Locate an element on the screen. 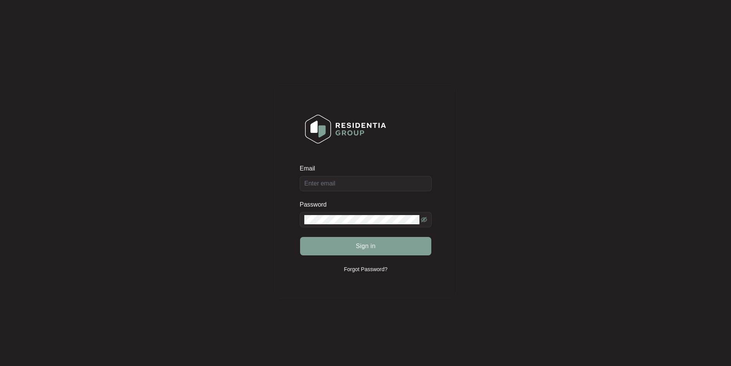 This screenshot has height=366, width=731. span: Sign in is located at coordinates (366, 246).